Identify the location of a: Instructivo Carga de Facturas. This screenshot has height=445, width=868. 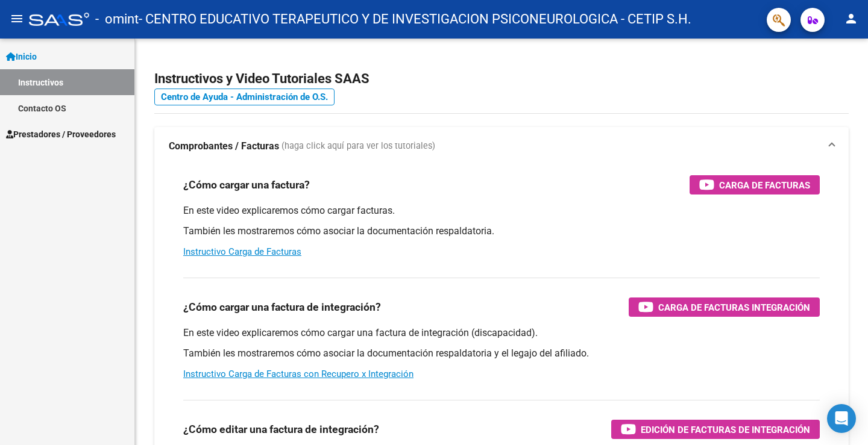
(243, 252).